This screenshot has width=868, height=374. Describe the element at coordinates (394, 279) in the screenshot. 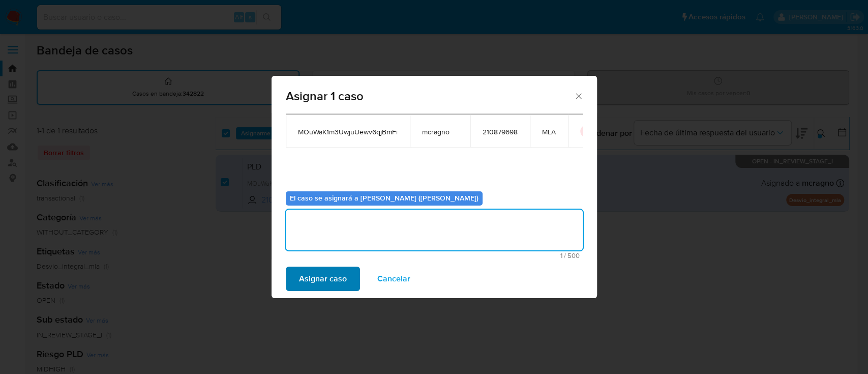

I see `span: Cancelar` at that location.